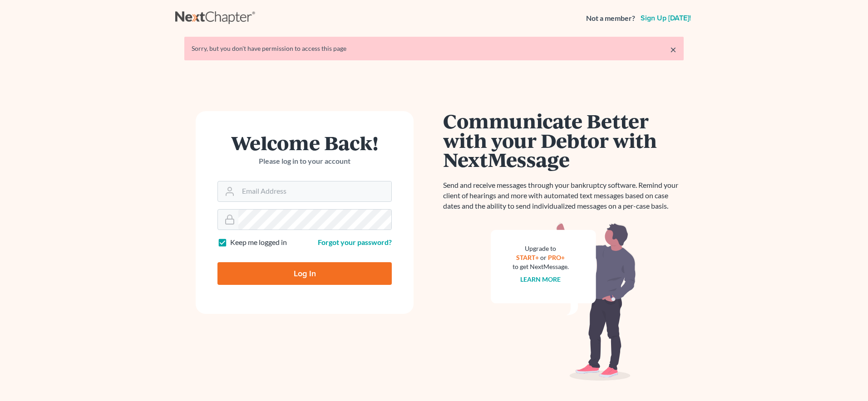  I want to click on div: to get NextMessage., so click(541, 267).